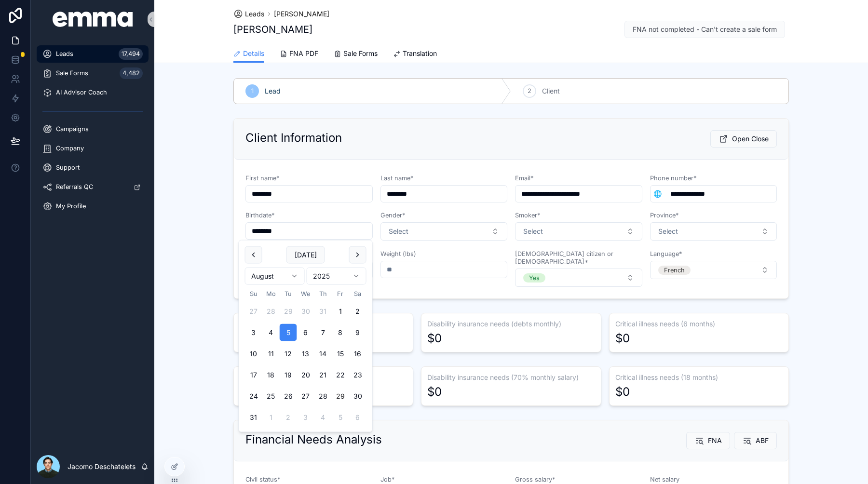 Image resolution: width=868 pixels, height=484 pixels. Describe the element at coordinates (358, 294) in the screenshot. I see `th: Saturday` at that location.